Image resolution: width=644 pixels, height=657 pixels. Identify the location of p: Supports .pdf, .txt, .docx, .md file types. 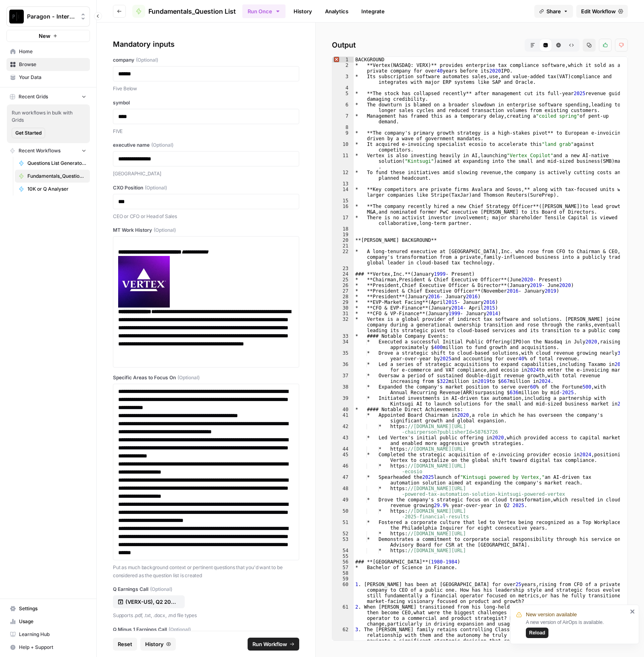
(206, 615).